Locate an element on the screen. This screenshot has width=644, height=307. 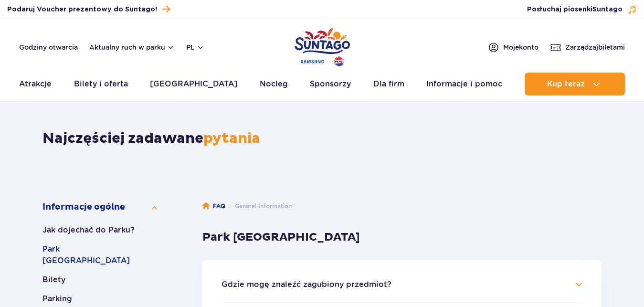
button: Parking is located at coordinates (100, 298).